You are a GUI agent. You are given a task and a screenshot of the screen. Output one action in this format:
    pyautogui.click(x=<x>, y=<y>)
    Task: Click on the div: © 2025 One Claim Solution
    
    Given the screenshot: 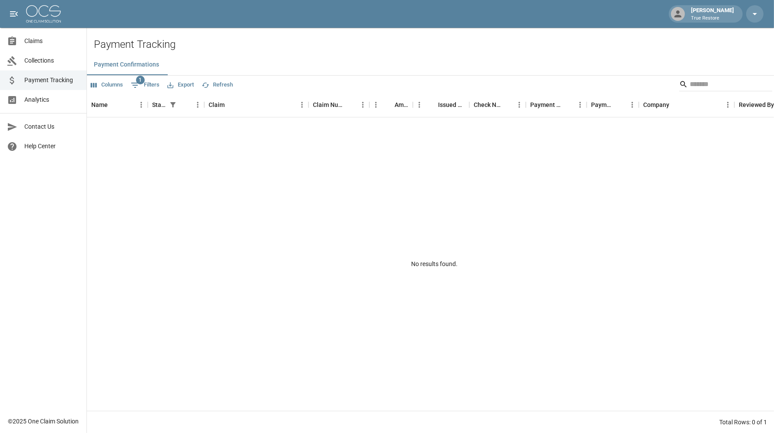 What is the action you would take?
    pyautogui.click(x=43, y=421)
    